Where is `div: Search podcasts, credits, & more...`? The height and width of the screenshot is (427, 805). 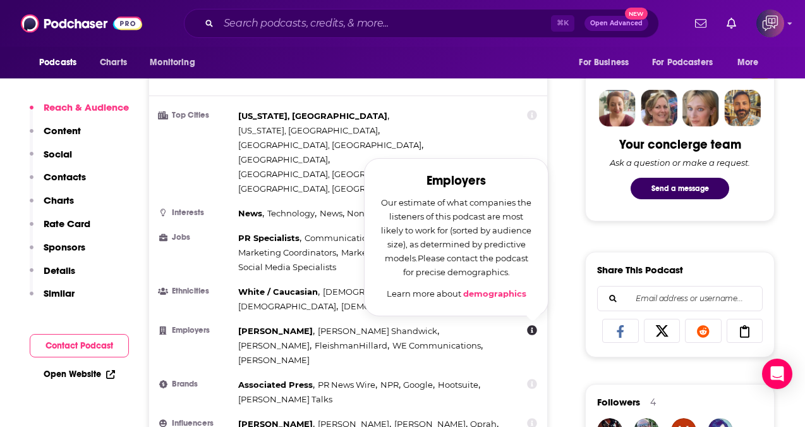 div: Search podcasts, credits, & more... is located at coordinates (421, 23).